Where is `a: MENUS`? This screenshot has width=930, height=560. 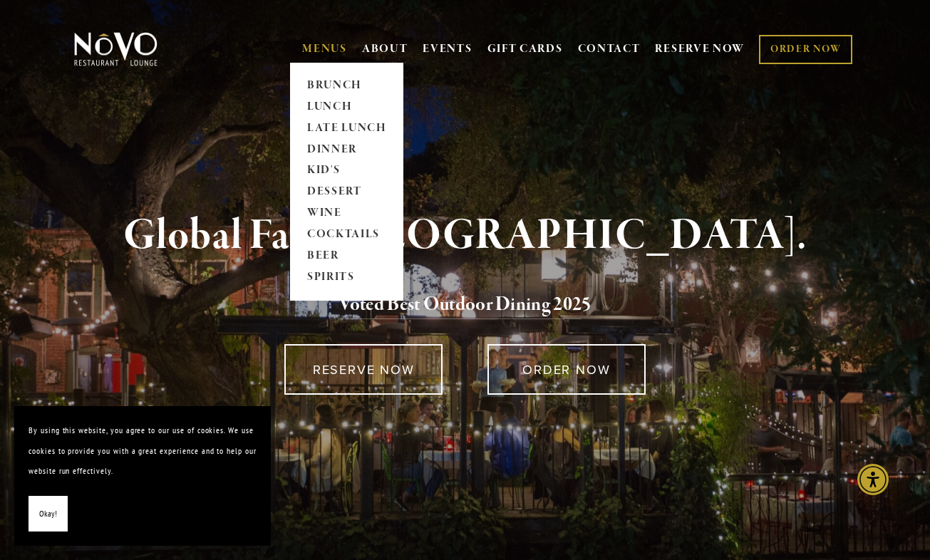
a: MENUS is located at coordinates (324, 49).